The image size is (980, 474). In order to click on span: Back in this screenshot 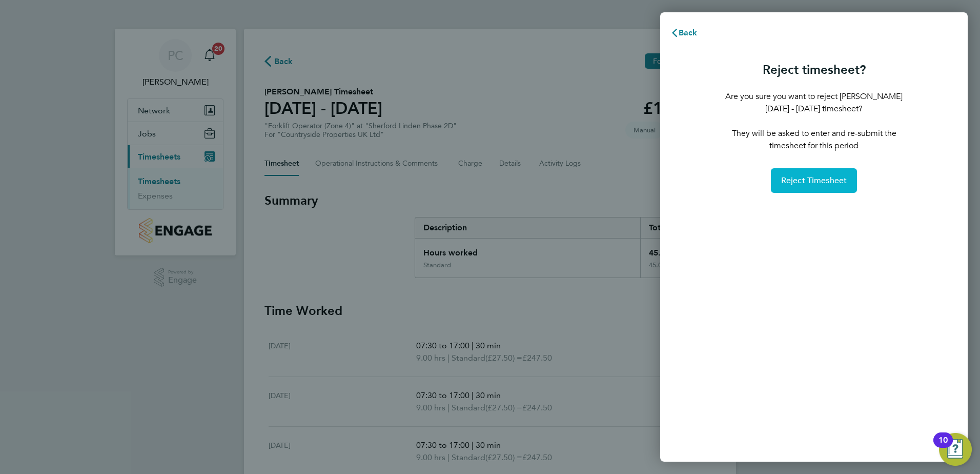, I will do `click(688, 32)`.